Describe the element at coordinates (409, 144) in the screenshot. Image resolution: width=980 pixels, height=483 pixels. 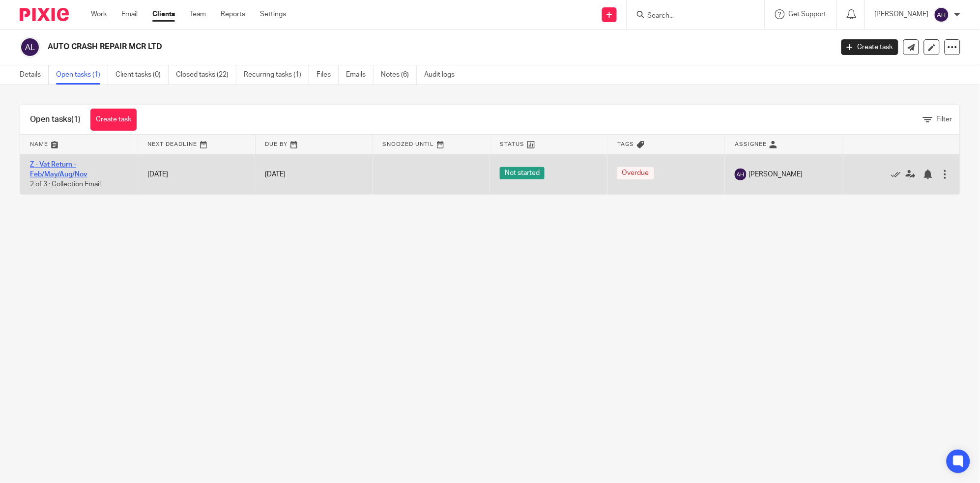
I see `span: Snoozed Until` at that location.